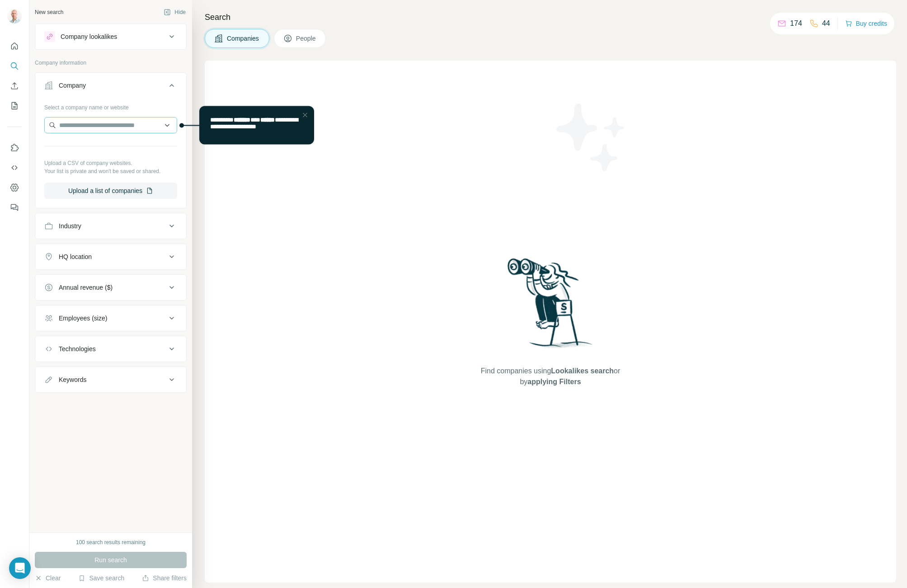  What do you see at coordinates (48, 578) in the screenshot?
I see `button: Clear` at bounding box center [48, 578].